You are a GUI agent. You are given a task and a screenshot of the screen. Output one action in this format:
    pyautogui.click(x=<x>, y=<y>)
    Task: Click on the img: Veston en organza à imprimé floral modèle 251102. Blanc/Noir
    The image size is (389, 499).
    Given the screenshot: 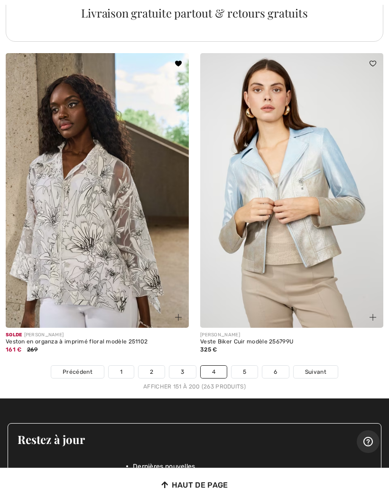 What is the action you would take?
    pyautogui.click(x=97, y=190)
    